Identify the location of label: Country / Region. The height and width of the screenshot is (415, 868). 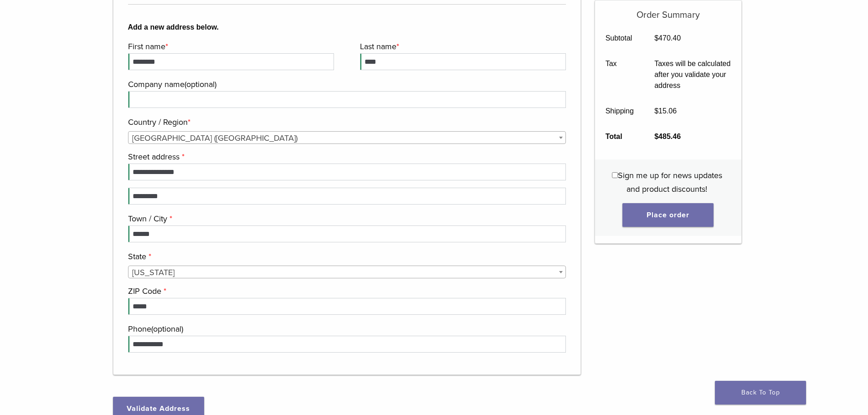
(346, 122).